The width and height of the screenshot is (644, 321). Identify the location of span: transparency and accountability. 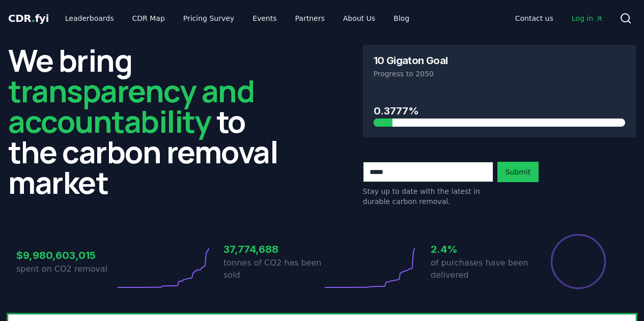
(131, 106).